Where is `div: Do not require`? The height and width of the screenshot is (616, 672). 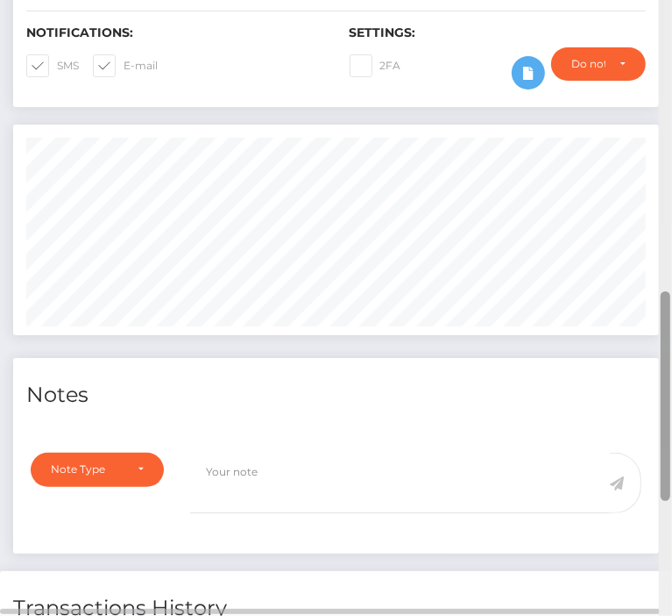 div: Do not require is located at coordinates (588, 64).